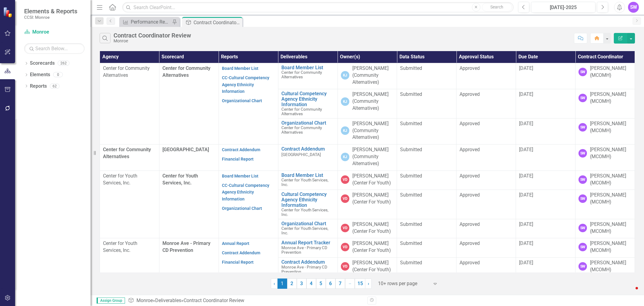  I want to click on small: CCSI: Monroe, so click(51, 17).